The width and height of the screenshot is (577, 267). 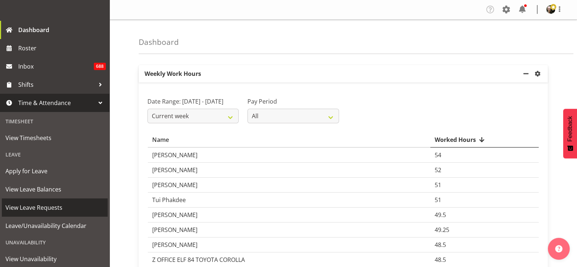 What do you see at coordinates (57, 85) in the screenshot?
I see `span: Shifts` at bounding box center [57, 85].